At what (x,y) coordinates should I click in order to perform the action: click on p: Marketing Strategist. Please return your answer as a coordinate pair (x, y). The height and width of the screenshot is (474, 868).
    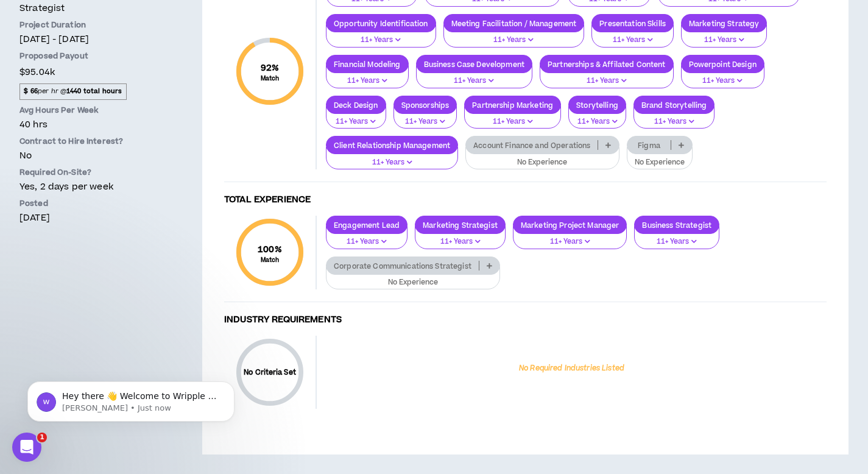
    Looking at the image, I should click on (460, 225).